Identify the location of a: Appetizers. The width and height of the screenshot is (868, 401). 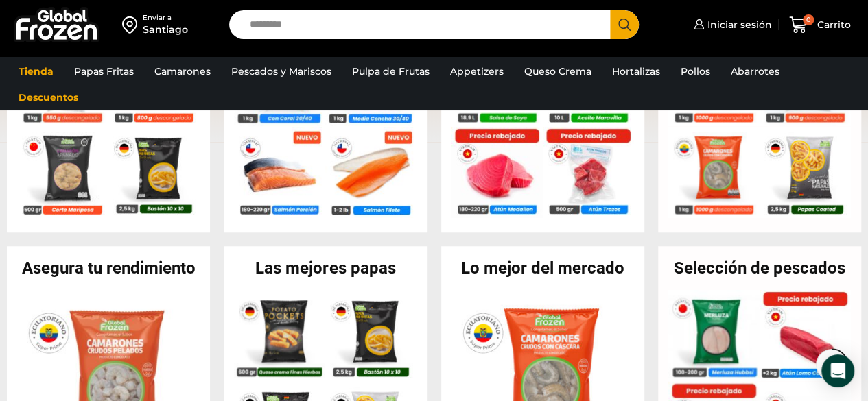
(477, 72).